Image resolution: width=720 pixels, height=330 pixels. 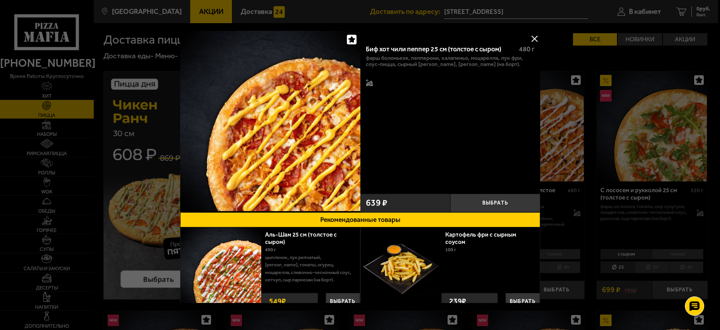 I want to click on span: 100 г, so click(x=450, y=250).